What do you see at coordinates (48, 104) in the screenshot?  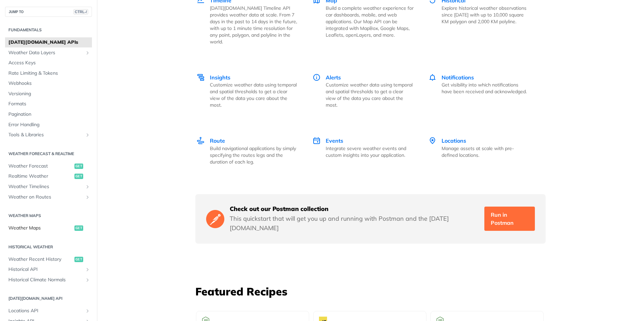 I see `a: Formats` at bounding box center [48, 104].